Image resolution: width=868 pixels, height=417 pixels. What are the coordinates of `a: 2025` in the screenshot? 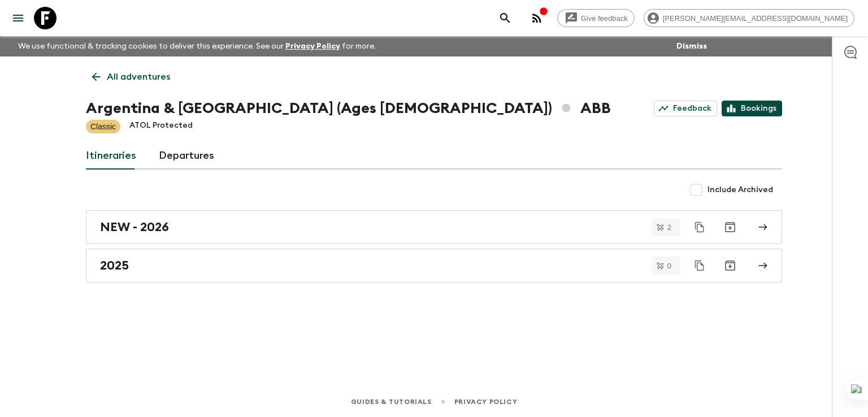 It's located at (434, 266).